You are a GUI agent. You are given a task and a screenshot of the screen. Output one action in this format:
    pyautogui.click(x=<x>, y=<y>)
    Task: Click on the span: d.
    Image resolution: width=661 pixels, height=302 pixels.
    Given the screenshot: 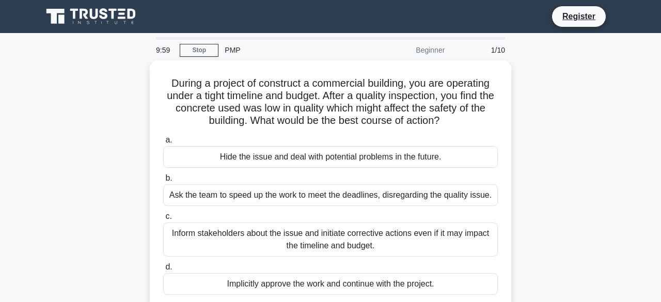 What is the action you would take?
    pyautogui.click(x=168, y=267)
    